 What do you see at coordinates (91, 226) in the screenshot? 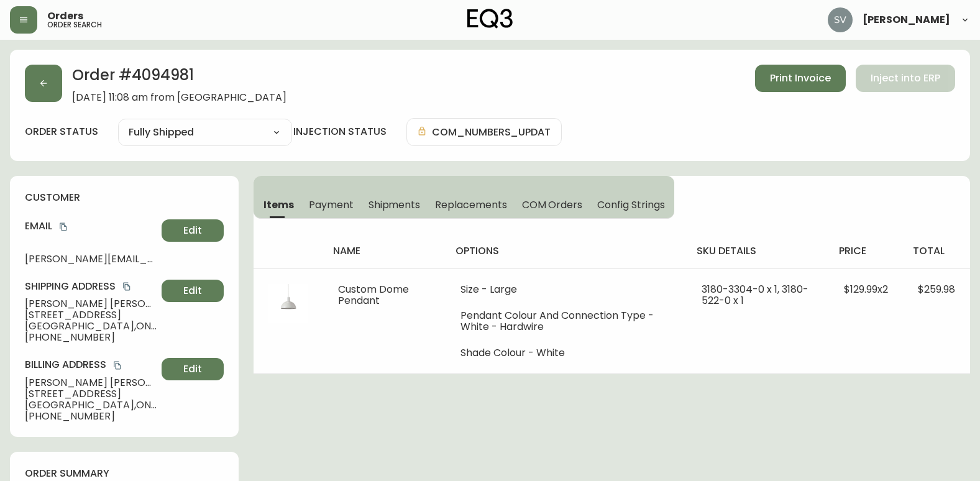
I see `h4: Email` at bounding box center [91, 226].